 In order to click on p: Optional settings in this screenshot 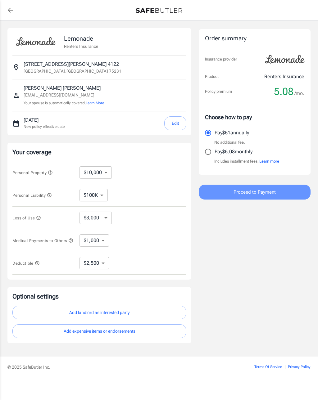, I will do `click(99, 296)`.